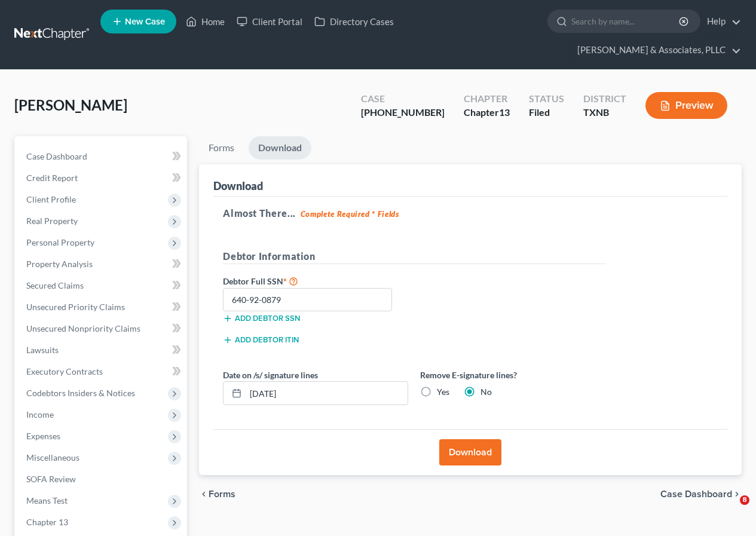  What do you see at coordinates (470, 453) in the screenshot?
I see `button: Download` at bounding box center [470, 453].